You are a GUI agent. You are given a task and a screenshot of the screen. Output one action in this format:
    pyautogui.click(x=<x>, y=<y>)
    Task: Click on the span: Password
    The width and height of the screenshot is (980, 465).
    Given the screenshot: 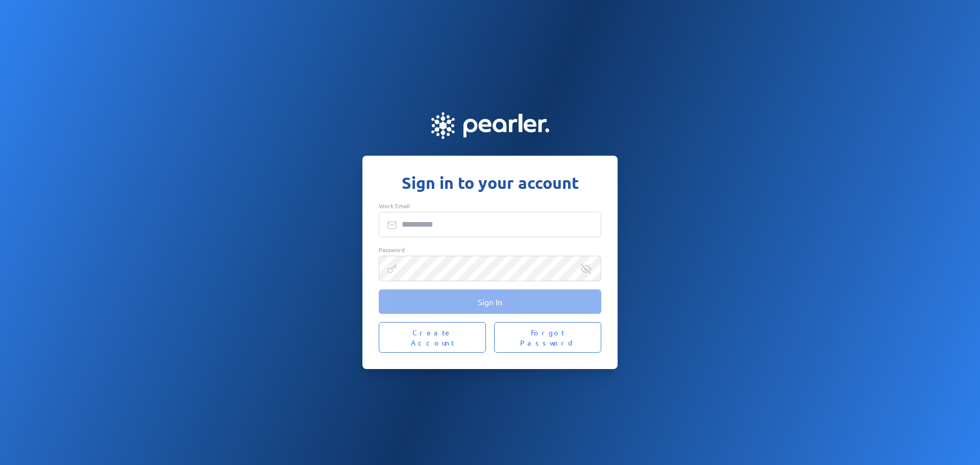 What is the action you would take?
    pyautogui.click(x=392, y=249)
    